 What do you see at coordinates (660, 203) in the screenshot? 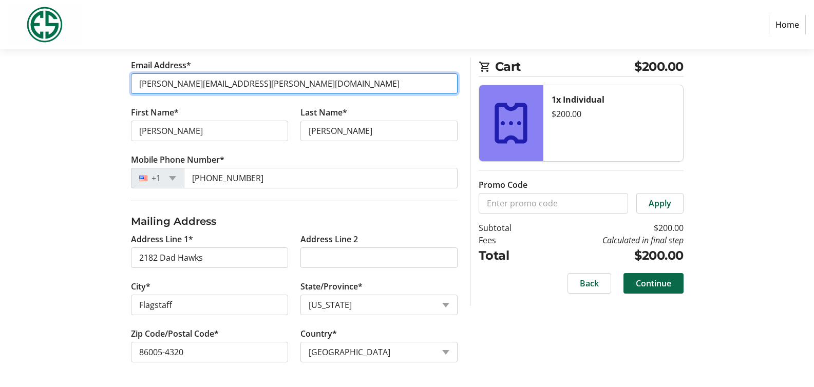
I see `button: Apply` at bounding box center [660, 203].